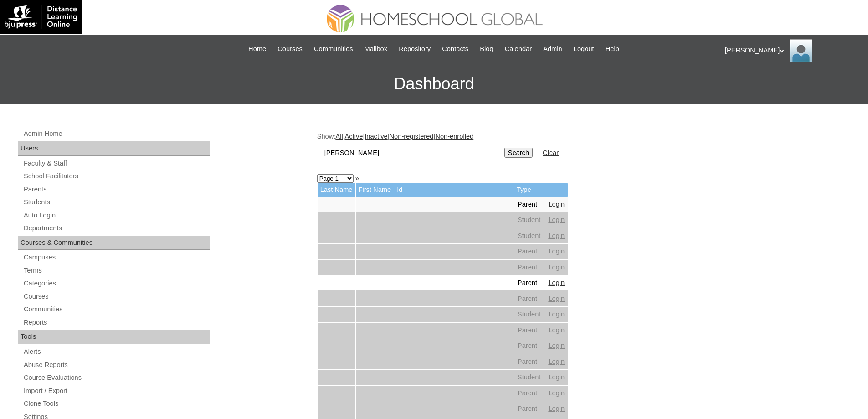 The image size is (868, 419). Describe the element at coordinates (116, 176) in the screenshot. I see `a: School Facilitators` at that location.